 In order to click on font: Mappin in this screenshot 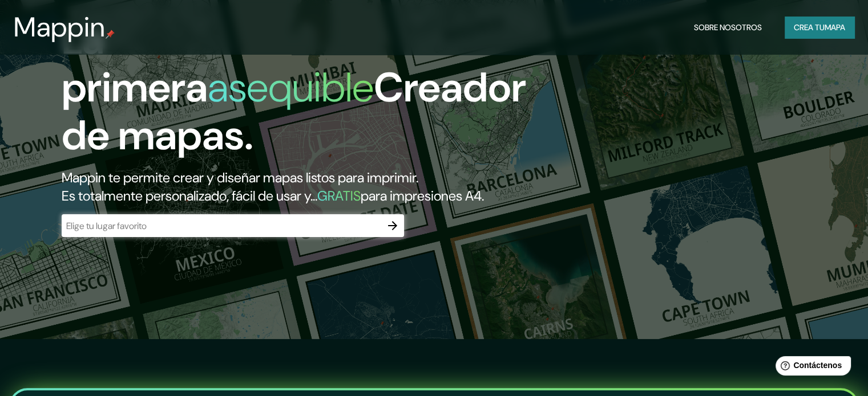, I will do `click(60, 27)`.